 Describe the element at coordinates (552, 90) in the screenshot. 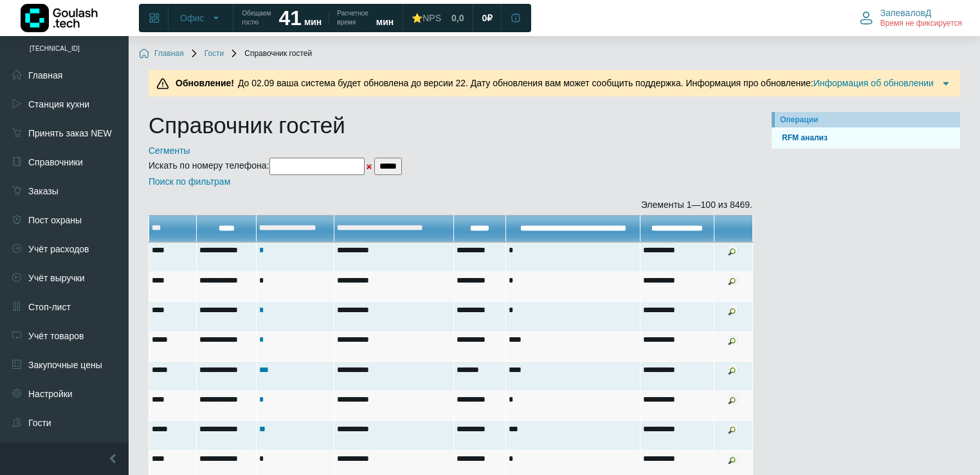

I see `span: До 02.09 ваша система будет обновлена до версии 22. Дату обновления вам может сообщить поддержка....` at that location.